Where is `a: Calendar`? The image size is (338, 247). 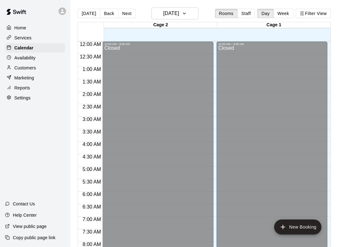 a: Calendar is located at coordinates (35, 48).